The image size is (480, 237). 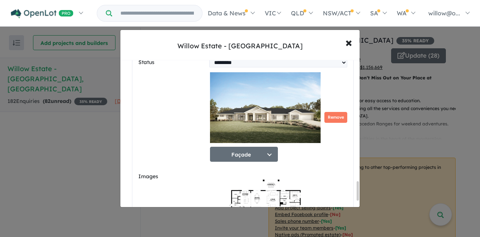 I want to click on button: Façade, so click(x=244, y=154).